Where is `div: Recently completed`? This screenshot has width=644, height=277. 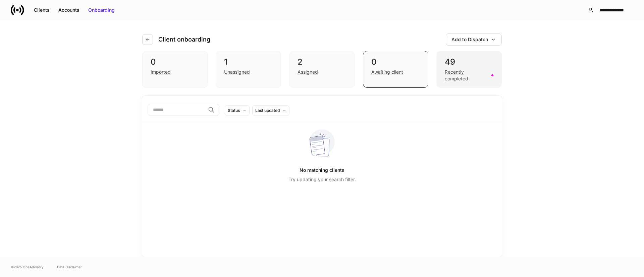 div: Recently completed is located at coordinates (466, 75).